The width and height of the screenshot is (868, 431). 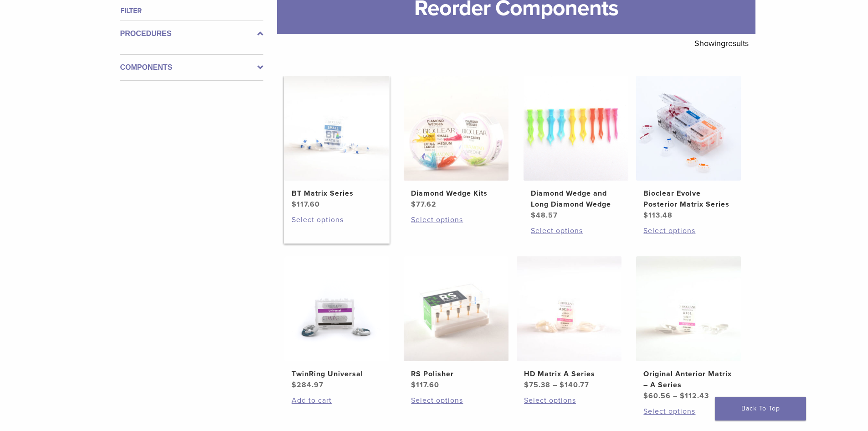 What do you see at coordinates (689, 128) in the screenshot?
I see `img: Bioclear Evolve Posterior Matrix Series` at bounding box center [689, 128].